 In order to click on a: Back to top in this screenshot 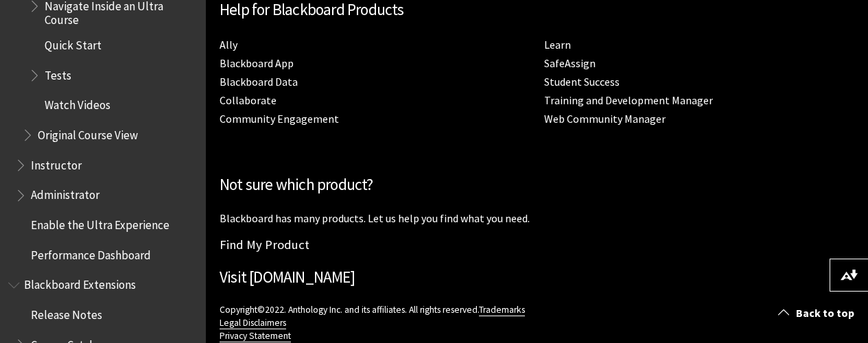, I will do `click(818, 312)`.